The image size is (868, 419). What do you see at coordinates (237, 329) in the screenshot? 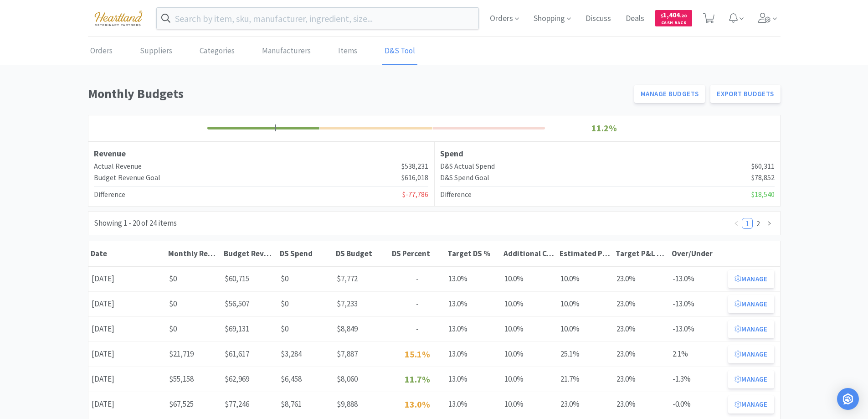
I see `span: $69,131` at bounding box center [237, 329].